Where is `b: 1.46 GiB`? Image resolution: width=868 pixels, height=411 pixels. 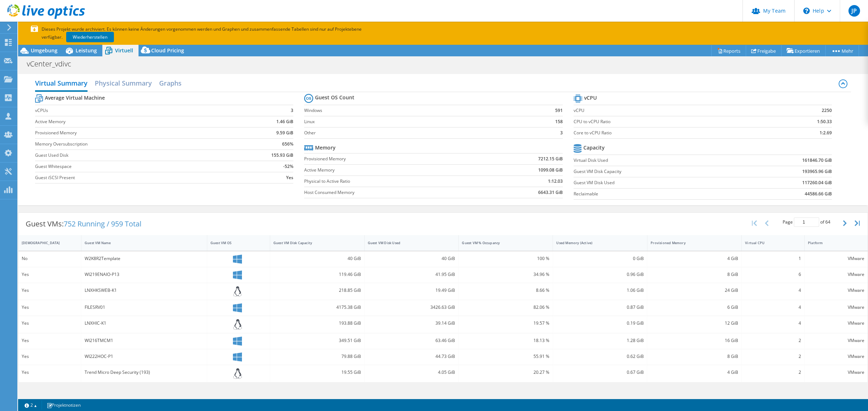
b: 1.46 GiB is located at coordinates (284, 121).